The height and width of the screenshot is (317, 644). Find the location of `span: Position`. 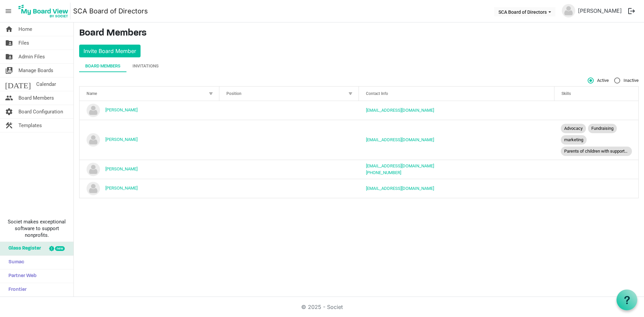

span: Position is located at coordinates (234, 93).